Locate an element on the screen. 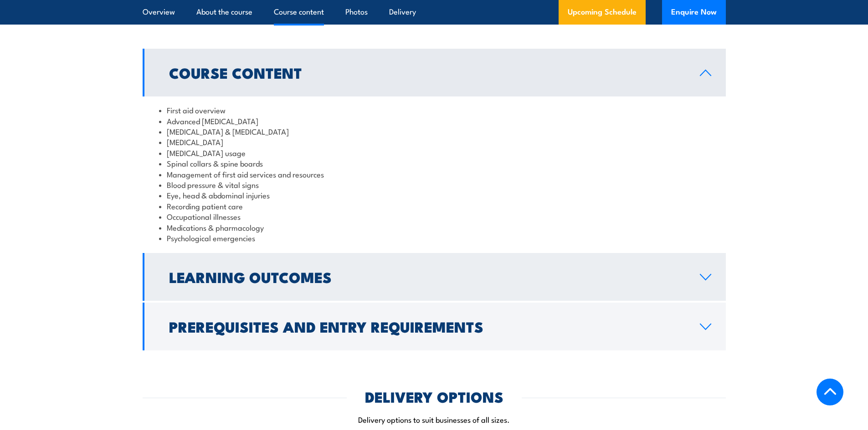 This screenshot has width=868, height=430. li: Blood pressure & vital signs is located at coordinates (434, 184).